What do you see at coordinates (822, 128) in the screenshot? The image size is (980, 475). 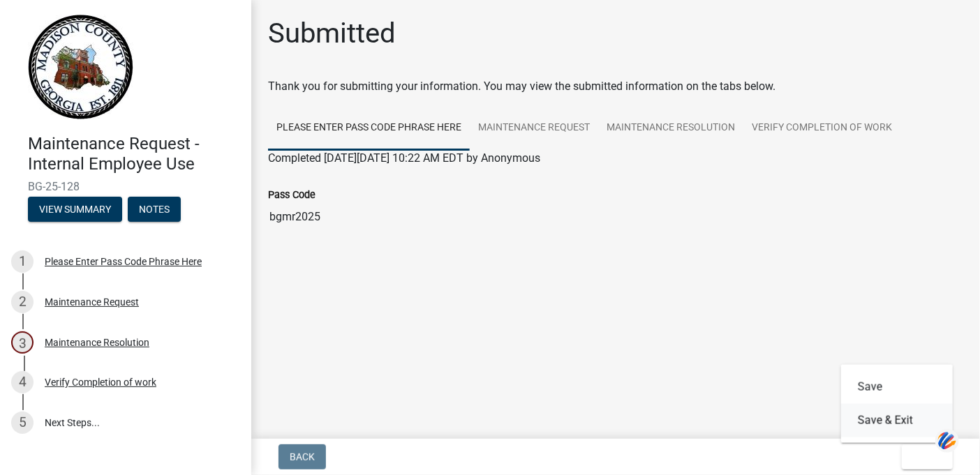 I see `a: Verify Completion of work` at bounding box center [822, 128].